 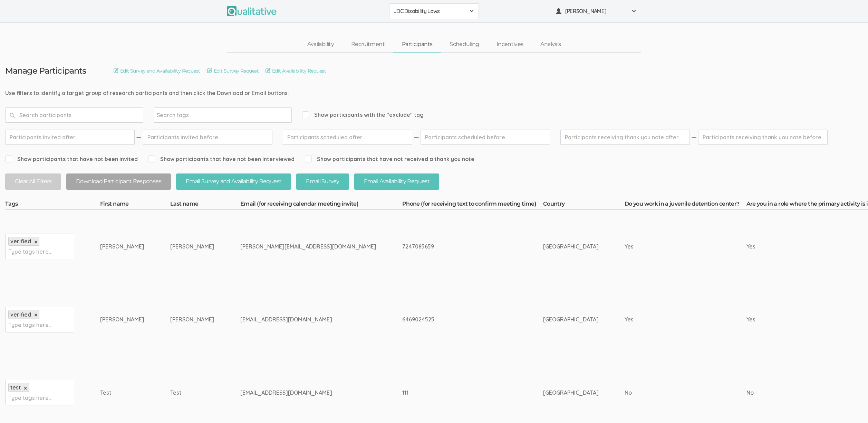 What do you see at coordinates (135, 205) in the screenshot?
I see `th: First name` at bounding box center [135, 205].